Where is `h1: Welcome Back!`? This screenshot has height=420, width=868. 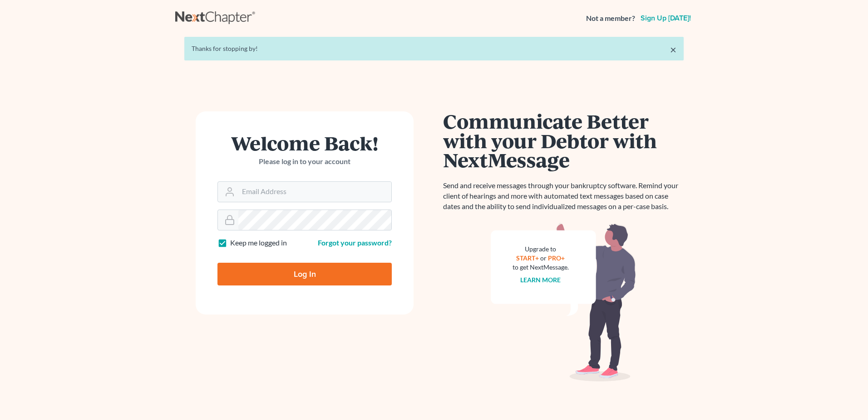 h1: Welcome Back! is located at coordinates (305, 143).